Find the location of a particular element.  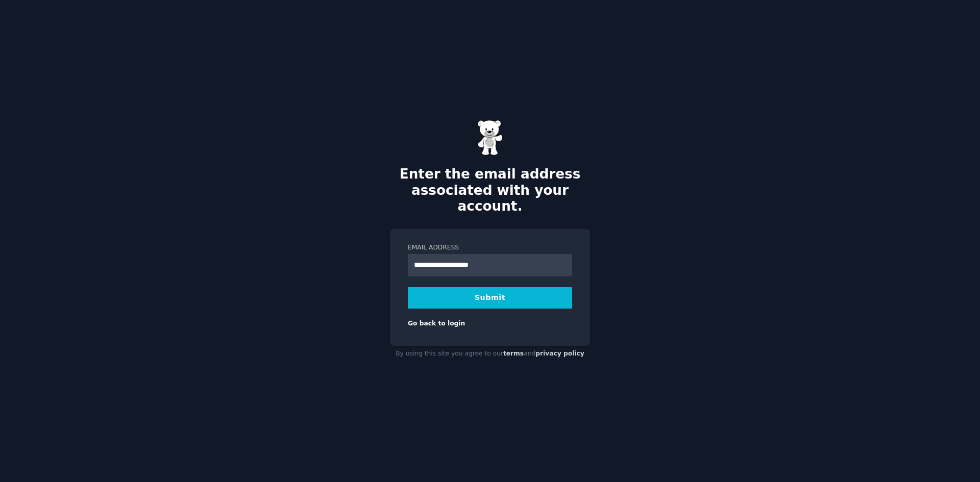

a: privacy policy is located at coordinates (560, 354).